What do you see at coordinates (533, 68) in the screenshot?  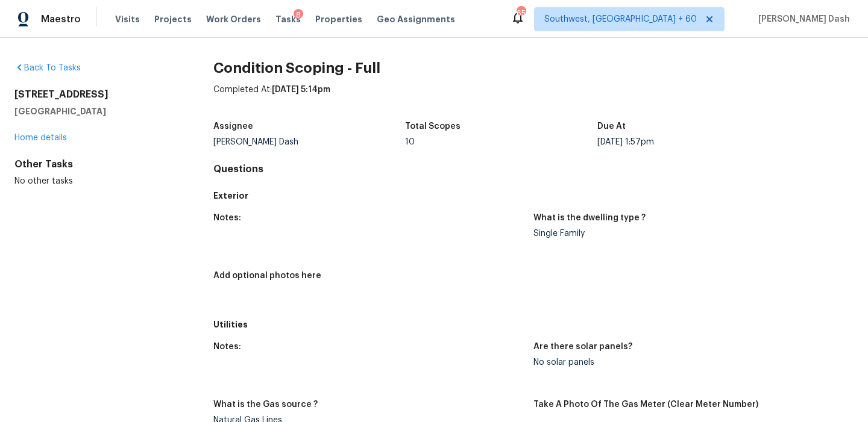 I see `h2: Condition Scoping - Full` at bounding box center [533, 68].